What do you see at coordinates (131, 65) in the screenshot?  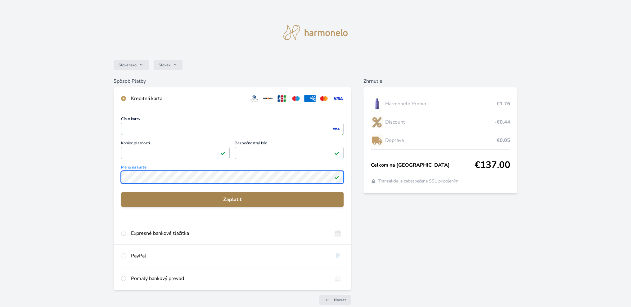 I see `button: Slovensko` at bounding box center [131, 65].